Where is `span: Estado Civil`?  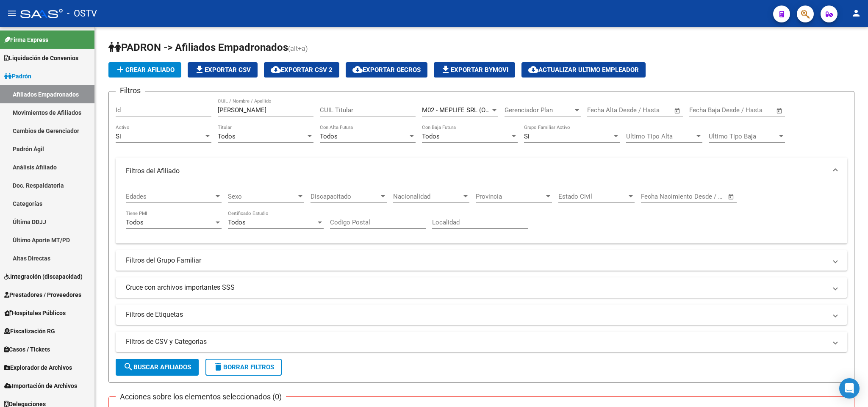
span: Estado Civil is located at coordinates (592, 197).